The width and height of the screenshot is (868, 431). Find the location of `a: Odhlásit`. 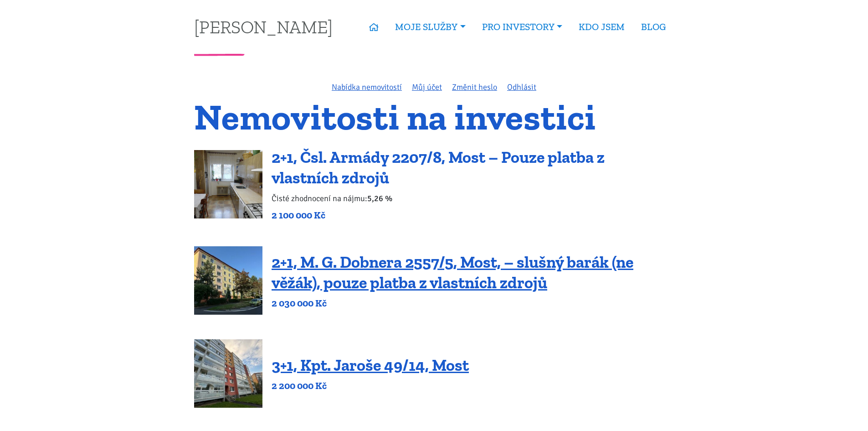

a: Odhlásit is located at coordinates (522, 87).